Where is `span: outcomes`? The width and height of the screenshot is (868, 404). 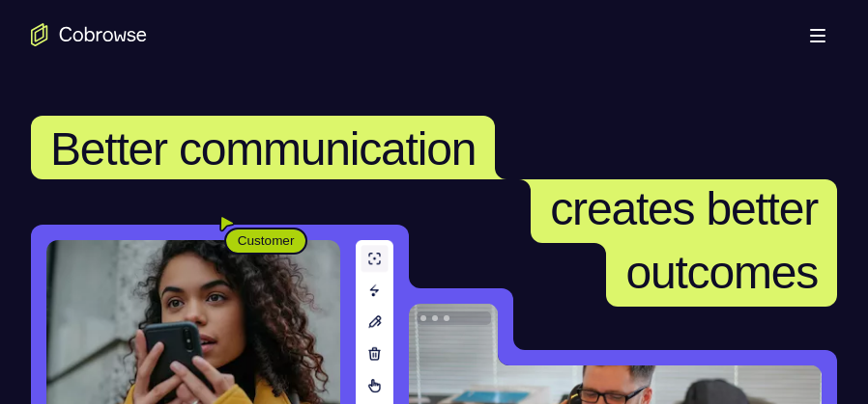
span: outcomes is located at coordinates (721, 272).